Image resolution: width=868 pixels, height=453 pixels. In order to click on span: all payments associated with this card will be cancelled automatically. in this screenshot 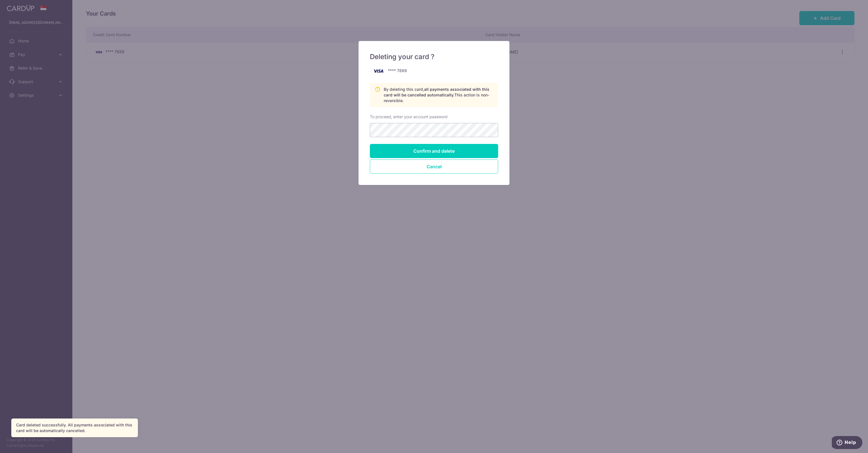, I will do `click(437, 92)`.